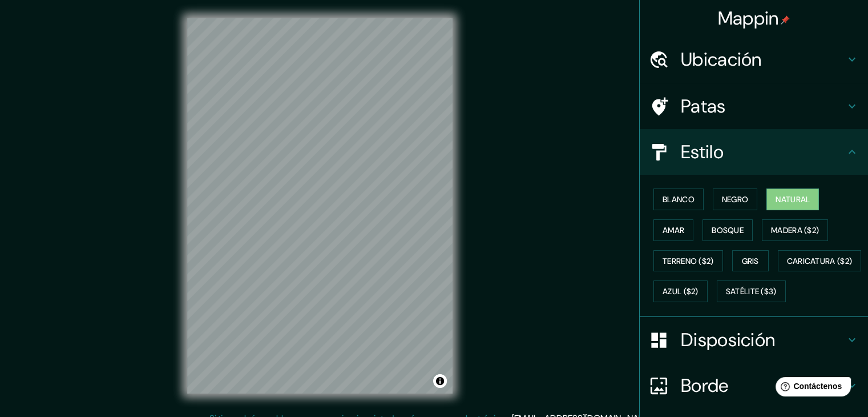  What do you see at coordinates (728, 230) in the screenshot?
I see `button: Bosque` at bounding box center [728, 230].